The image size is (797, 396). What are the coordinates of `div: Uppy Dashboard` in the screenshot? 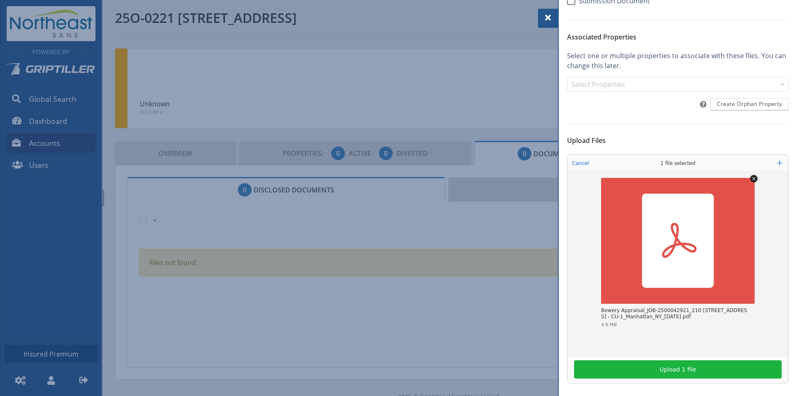 It's located at (678, 269).